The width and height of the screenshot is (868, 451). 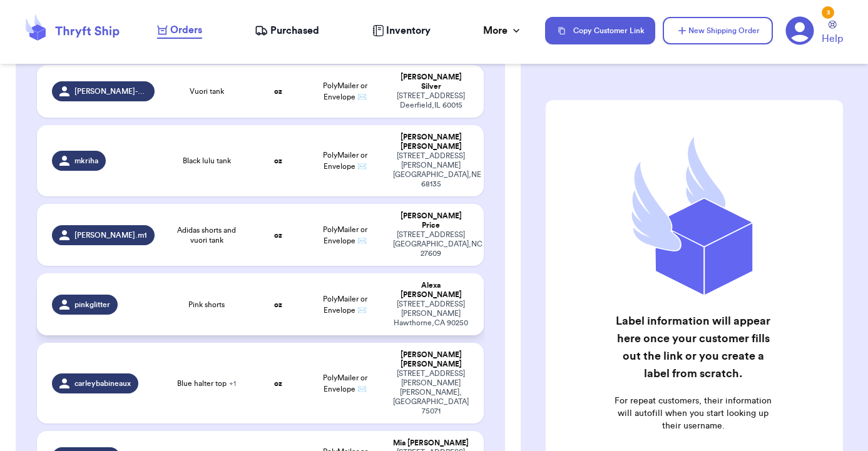 What do you see at coordinates (401, 31) in the screenshot?
I see `a: Inventory` at bounding box center [401, 31].